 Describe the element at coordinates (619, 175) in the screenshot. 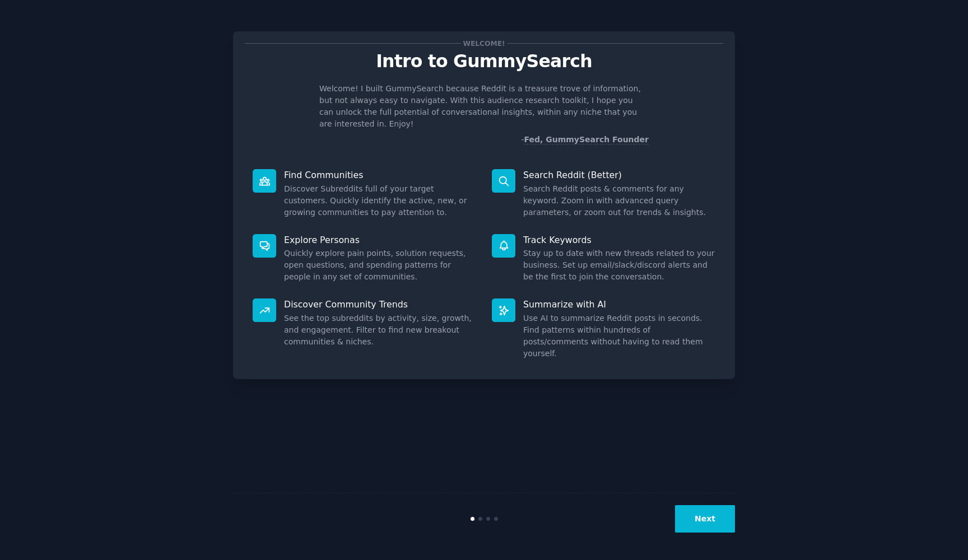

I see `p: Search Reddit (Better)` at that location.